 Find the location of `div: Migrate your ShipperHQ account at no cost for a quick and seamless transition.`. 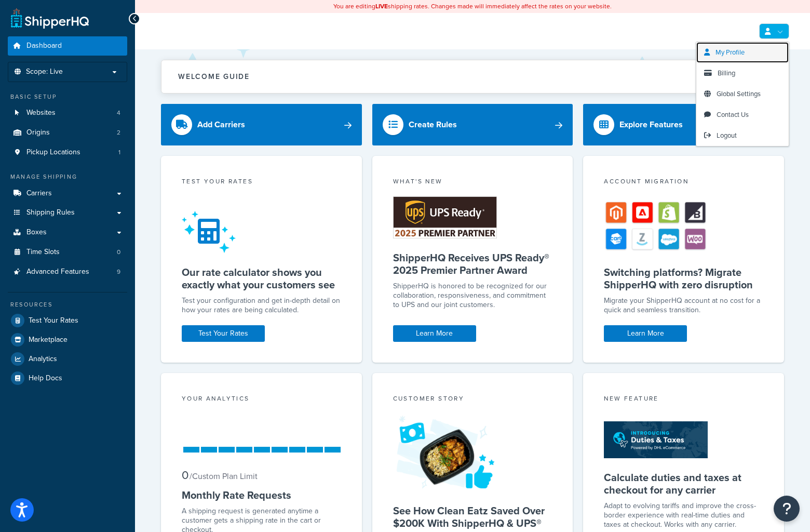

div: Migrate your ShipperHQ account at no cost for a quick and seamless transition. is located at coordinates (684, 306).